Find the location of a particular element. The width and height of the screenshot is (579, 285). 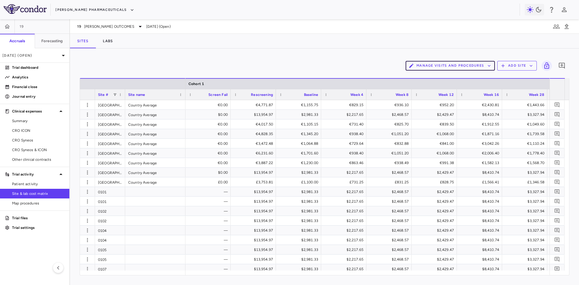

div: €1,049.60 is located at coordinates (526, 124).